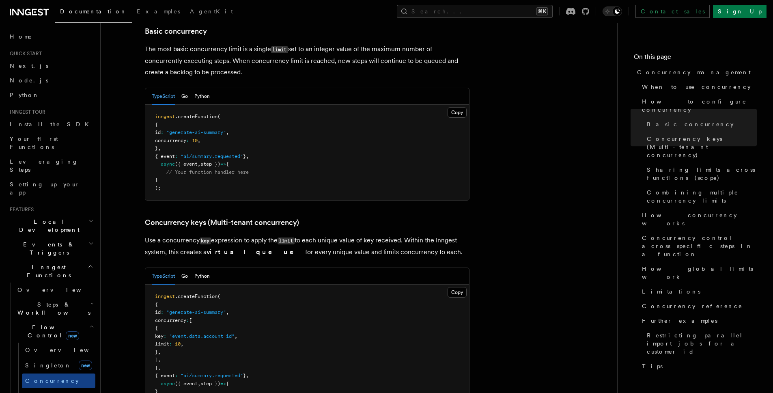 Image resolution: width=773 pixels, height=393 pixels. Describe the element at coordinates (475, 11) in the screenshot. I see `button: Search...⌘K` at that location.